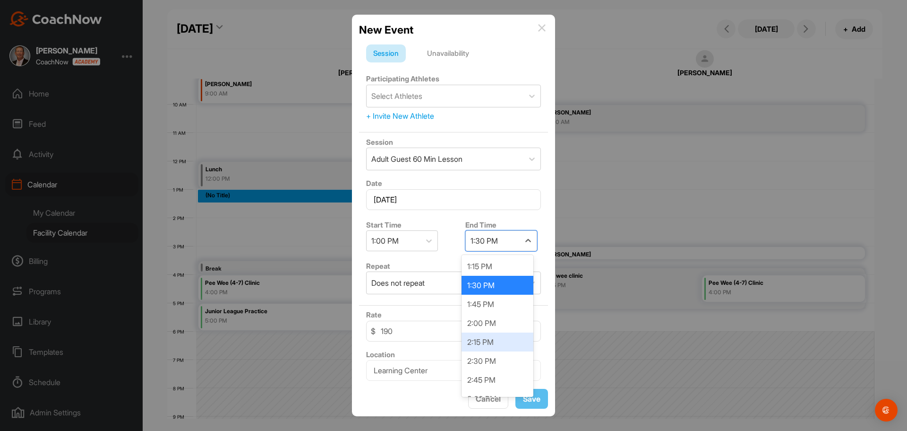 The image size is (907, 431). I want to click on button: Cancel, so click(488, 398).